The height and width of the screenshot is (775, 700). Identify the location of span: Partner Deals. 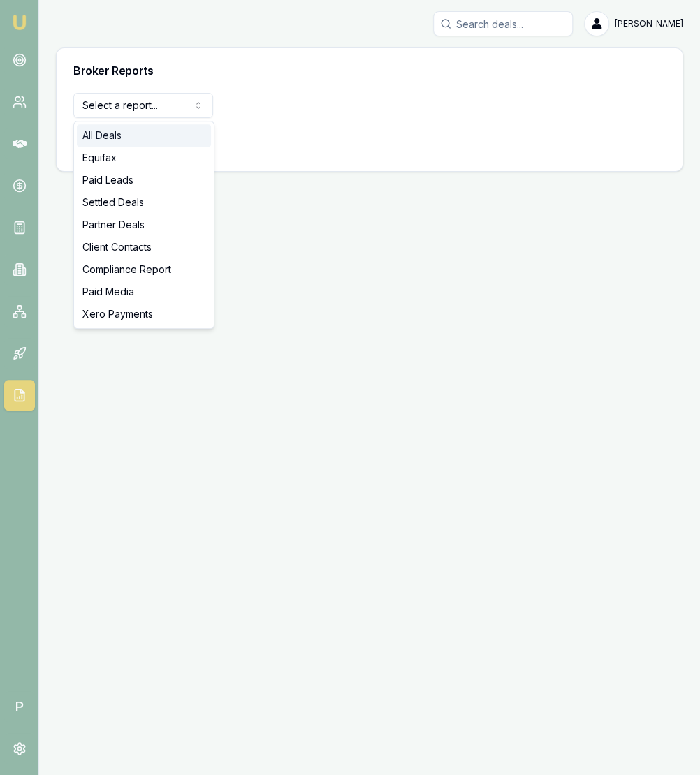
(113, 225).